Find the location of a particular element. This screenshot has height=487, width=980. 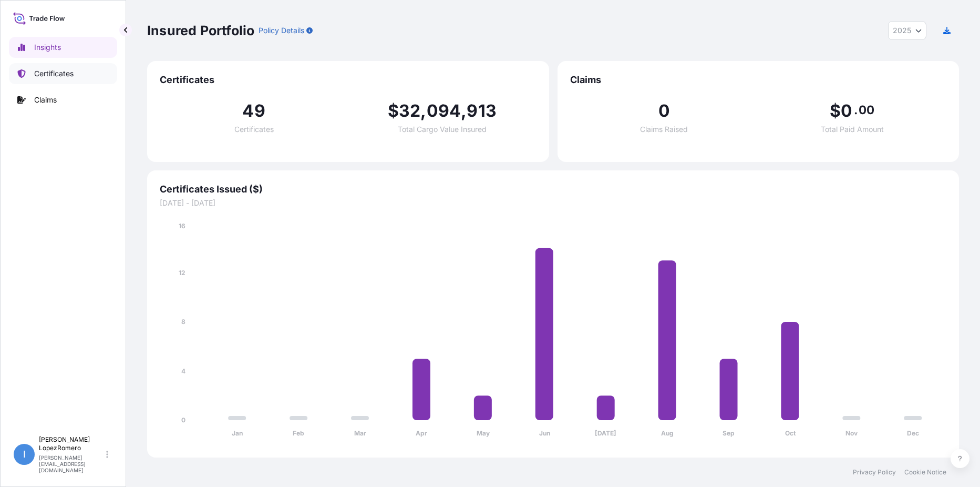

a: Claims is located at coordinates (63, 100).